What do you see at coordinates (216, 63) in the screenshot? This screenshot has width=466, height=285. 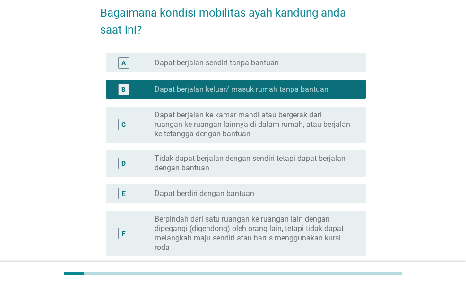 I see `label: Dapat berjalan sendiri tanpa bantuan` at bounding box center [216, 63].